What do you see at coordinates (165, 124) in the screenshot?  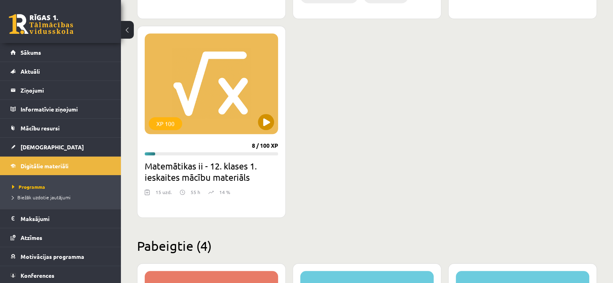 I see `div: XP 100` at bounding box center [165, 124].